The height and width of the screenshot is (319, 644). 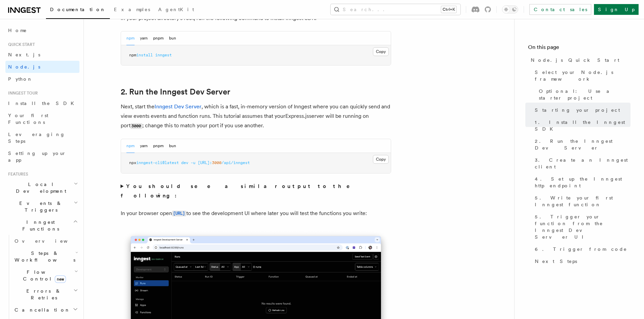 I want to click on summary: You should see a similar output to the following:, so click(x=256, y=191).